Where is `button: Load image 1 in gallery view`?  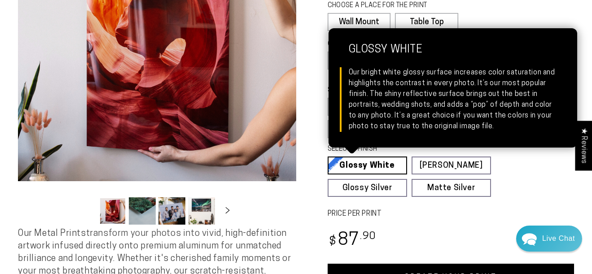
button: Load image 1 in gallery view is located at coordinates (113, 211).